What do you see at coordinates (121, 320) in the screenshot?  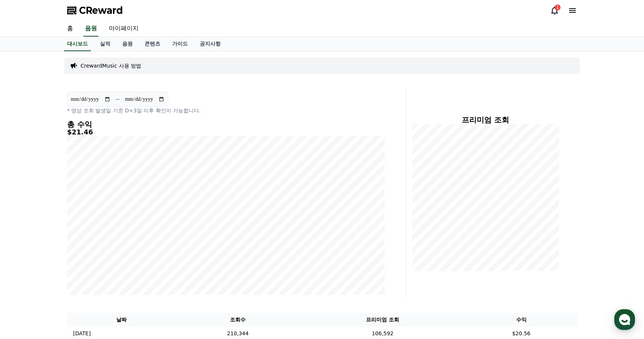 I see `th: 날짜` at bounding box center [121, 320].